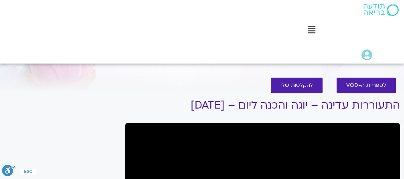 The height and width of the screenshot is (179, 404). What do you see at coordinates (297, 85) in the screenshot?
I see `a: להקלטות שלי` at bounding box center [297, 85].